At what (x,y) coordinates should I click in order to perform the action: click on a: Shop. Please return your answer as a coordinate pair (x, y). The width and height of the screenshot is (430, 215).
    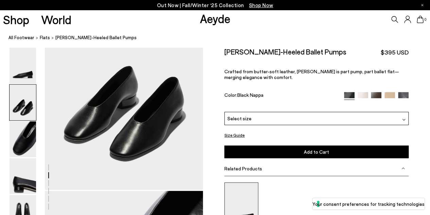
    Looking at the image, I should click on (16, 19).